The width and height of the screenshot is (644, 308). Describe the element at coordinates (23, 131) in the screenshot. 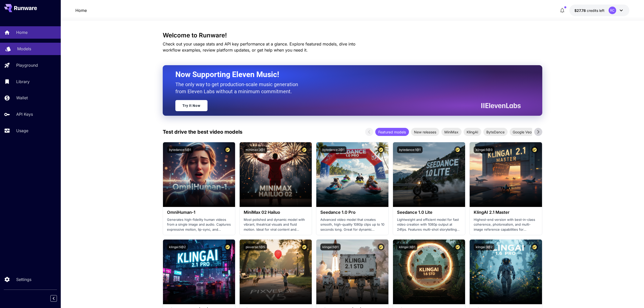

I see `p: Usage` at that location.